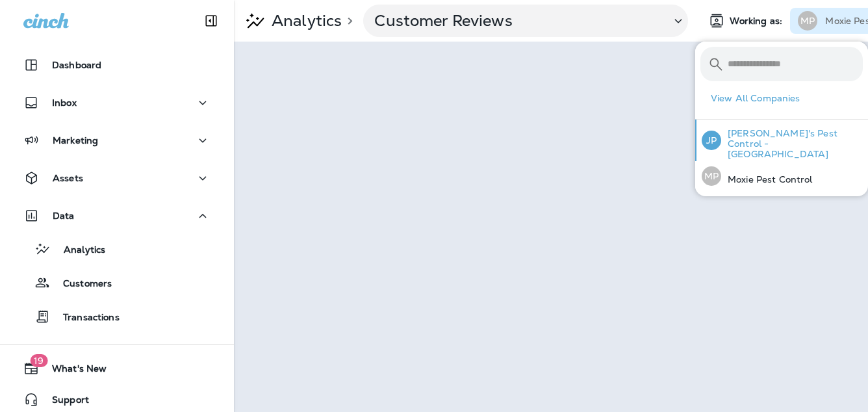  Describe the element at coordinates (65, 102) in the screenshot. I see `p: Inbox` at that location.